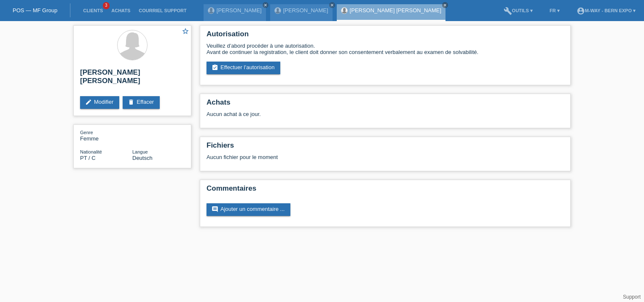  I want to click on i: edit, so click(89, 102).